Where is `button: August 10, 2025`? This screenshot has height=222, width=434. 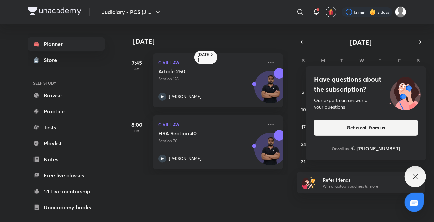
button: August 10, 2025 is located at coordinates (304, 109).